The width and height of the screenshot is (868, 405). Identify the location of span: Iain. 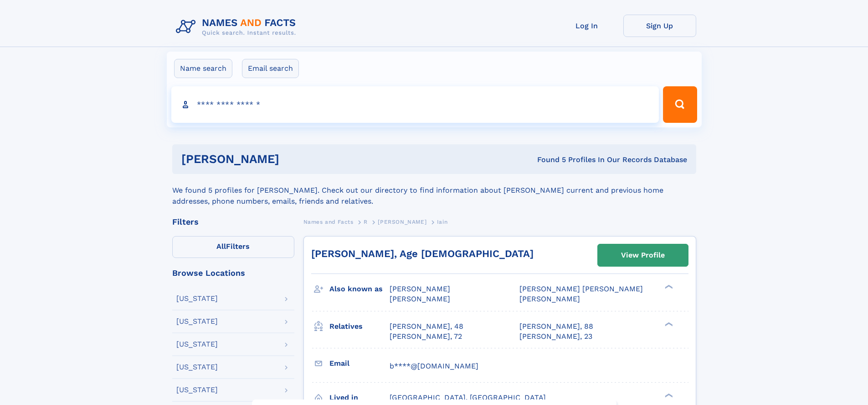
(442, 222).